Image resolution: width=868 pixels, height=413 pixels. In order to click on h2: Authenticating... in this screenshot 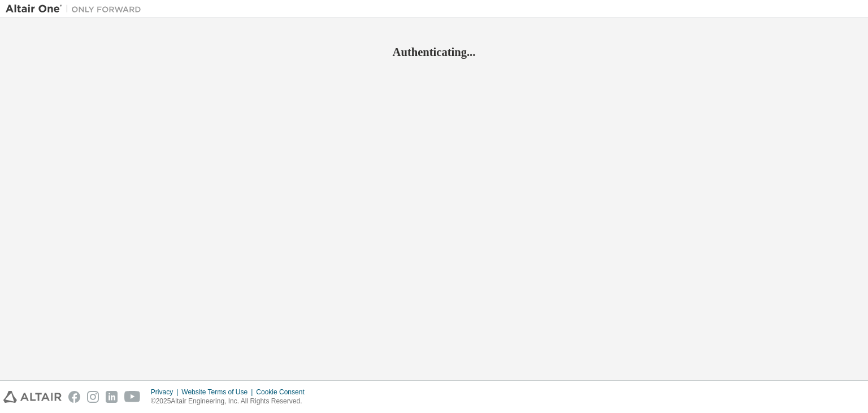, I will do `click(434, 52)`.